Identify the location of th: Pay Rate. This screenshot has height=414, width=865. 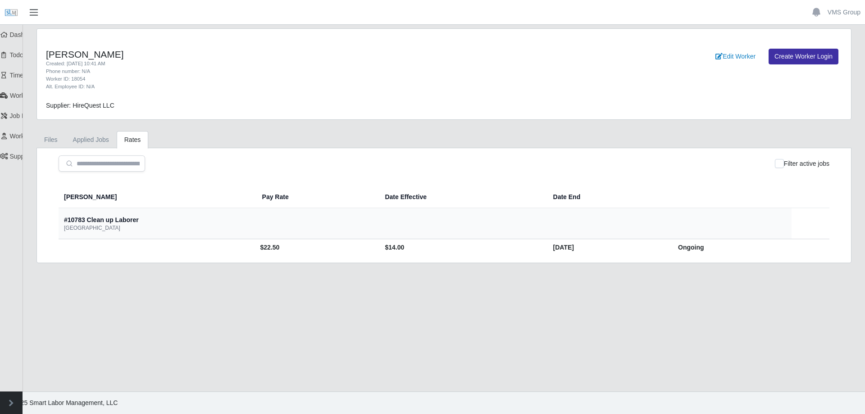
(316, 197).